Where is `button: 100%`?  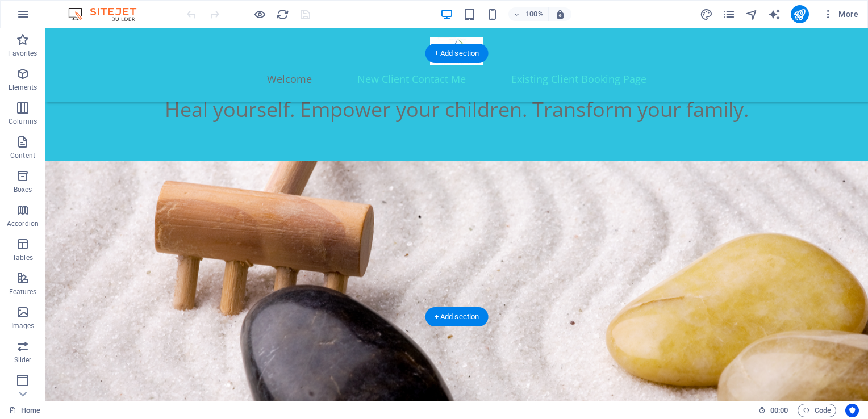
button: 100% is located at coordinates (528, 14).